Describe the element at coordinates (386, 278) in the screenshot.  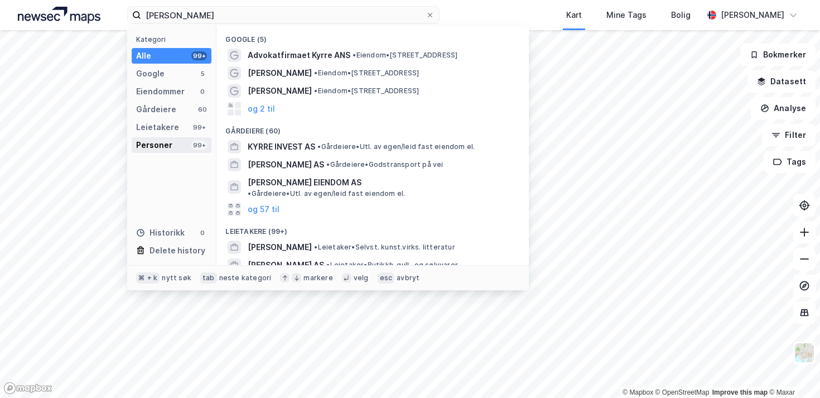
I see `div: esc` at that location.